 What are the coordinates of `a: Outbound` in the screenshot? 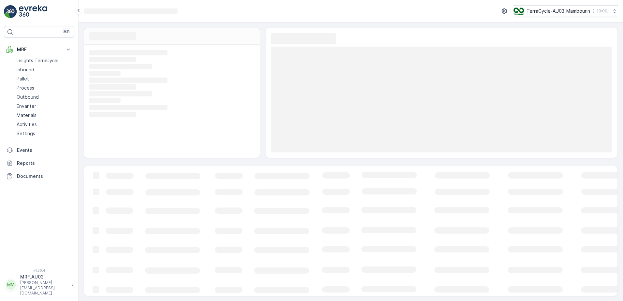 It's located at (44, 97).